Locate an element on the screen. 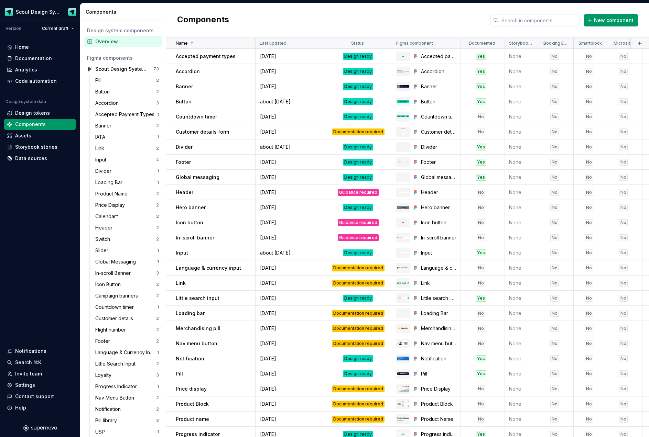 The width and height of the screenshot is (649, 437). a: Assets is located at coordinates (40, 136).